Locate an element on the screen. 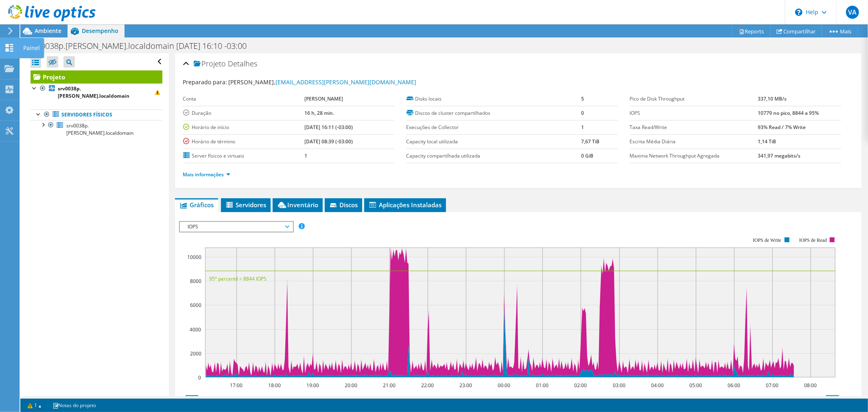 The image size is (868, 412). span: Aplicações Instaladas is located at coordinates (405, 205).